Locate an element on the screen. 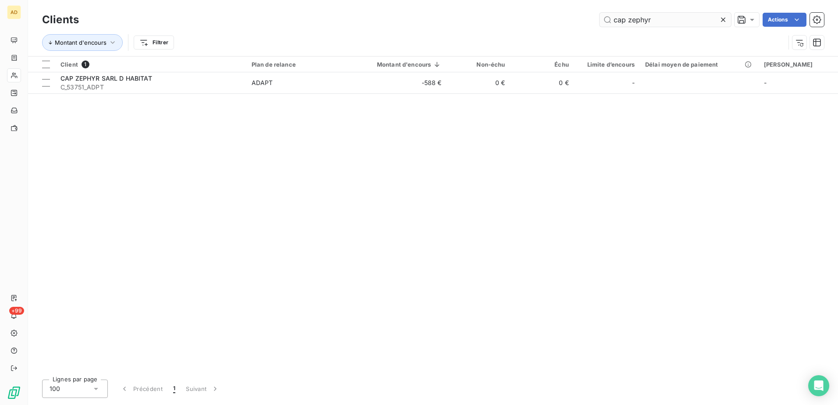 This screenshot has height=405, width=838. button: Actions is located at coordinates (784, 20).